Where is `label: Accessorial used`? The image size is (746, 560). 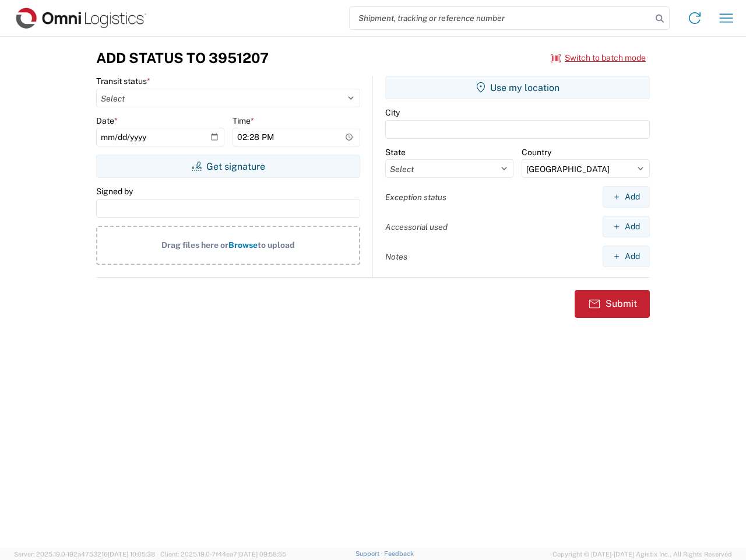 label: Accessorial used is located at coordinates (417, 227).